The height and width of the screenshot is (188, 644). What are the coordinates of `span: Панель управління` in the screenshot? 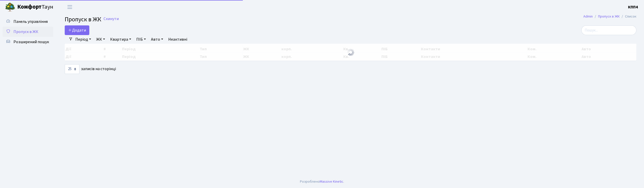 It's located at (31, 22).